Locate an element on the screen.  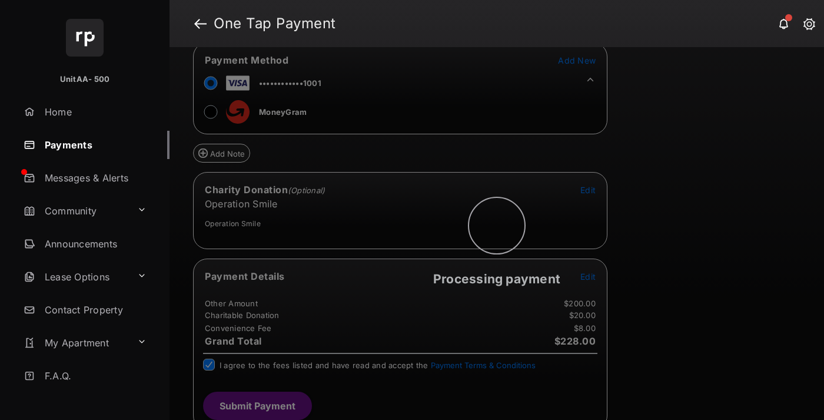
a: Lease Options is located at coordinates (75, 277).